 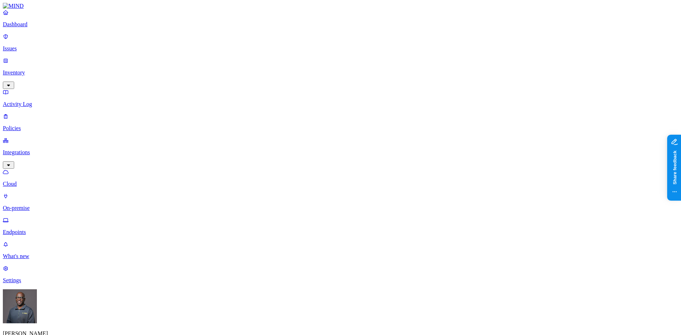 I want to click on a: Policies, so click(x=340, y=122).